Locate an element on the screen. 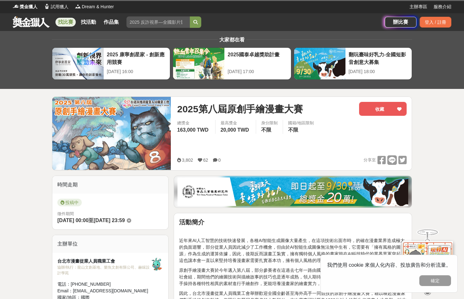  div: 2025 康寧創星家 - 創新應用競賽 is located at coordinates (137, 58).